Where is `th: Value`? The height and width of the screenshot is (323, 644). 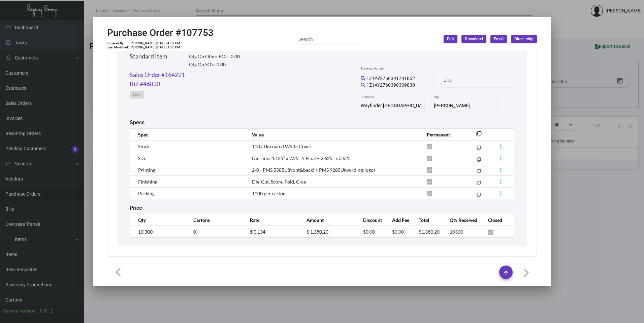
th: Value is located at coordinates (332, 135).